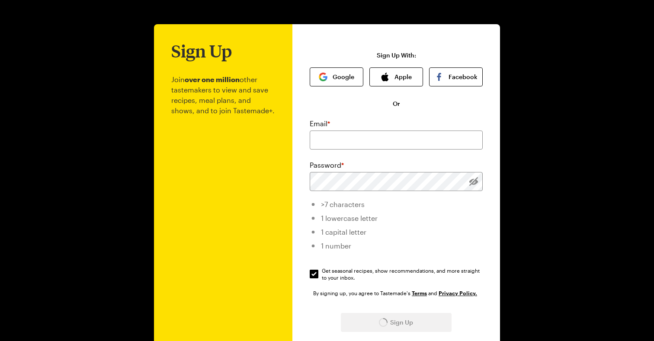  What do you see at coordinates (396, 104) in the screenshot?
I see `span: Or` at bounding box center [396, 104].